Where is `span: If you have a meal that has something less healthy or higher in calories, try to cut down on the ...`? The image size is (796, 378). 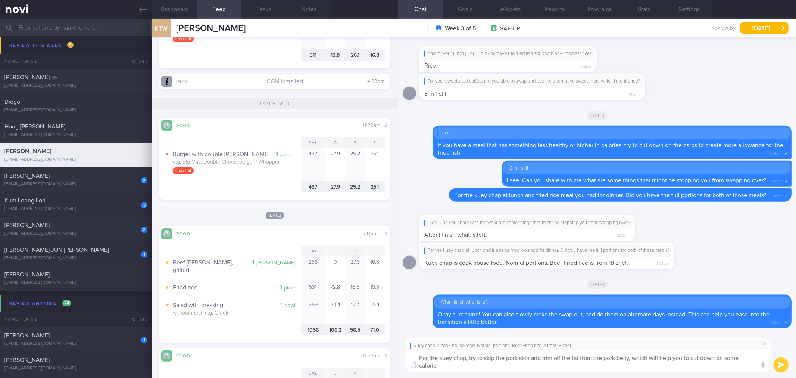
span: If you have a meal that has something less healthy or higher in calories, try to cut down on the ... is located at coordinates (611, 149).